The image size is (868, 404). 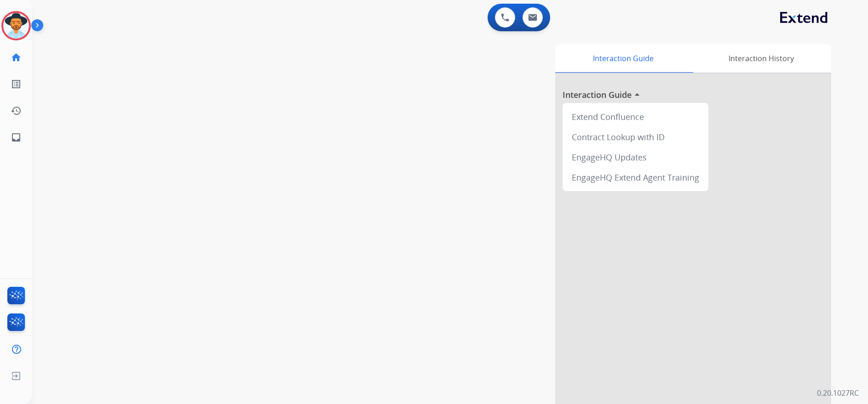 What do you see at coordinates (837, 393) in the screenshot?
I see `p: 0.20.1027RC` at bounding box center [837, 393].